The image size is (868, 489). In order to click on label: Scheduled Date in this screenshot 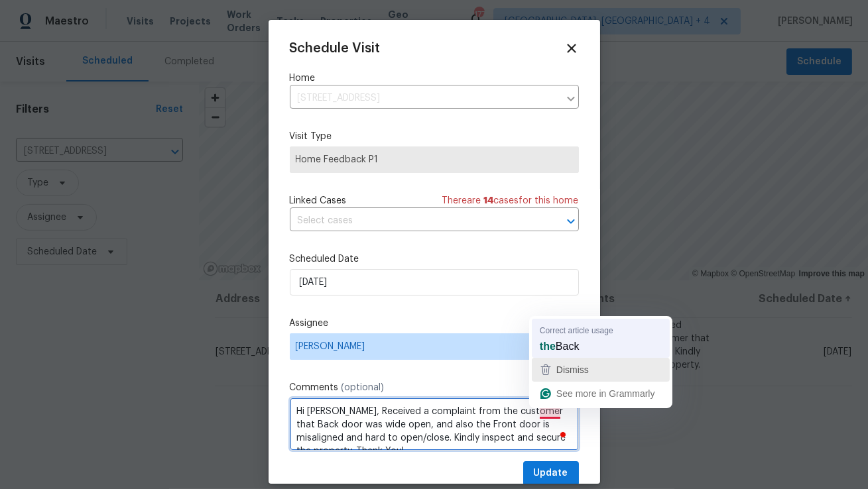, I will do `click(434, 259)`.